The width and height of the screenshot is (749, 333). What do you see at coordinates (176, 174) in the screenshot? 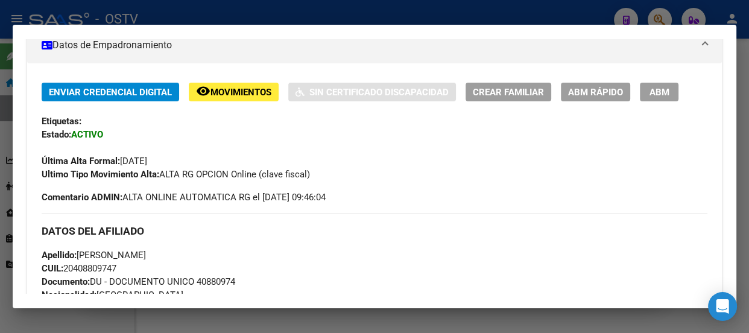
I see `span: ALTA RG OPCION Online (clave fiscal)` at bounding box center [176, 174].